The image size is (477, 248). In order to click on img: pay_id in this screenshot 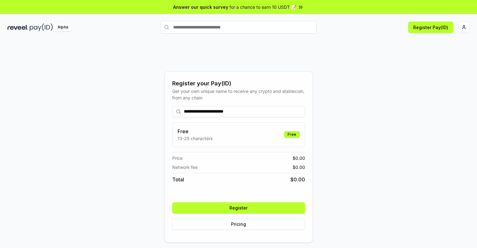, I will do `click(41, 27)`.